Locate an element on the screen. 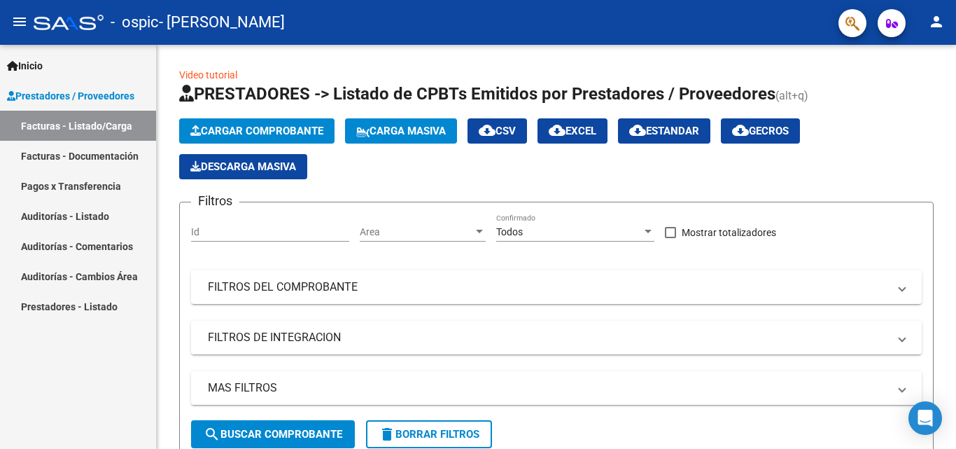 The image size is (956, 449). mat-icon: delete is located at coordinates (387, 434).